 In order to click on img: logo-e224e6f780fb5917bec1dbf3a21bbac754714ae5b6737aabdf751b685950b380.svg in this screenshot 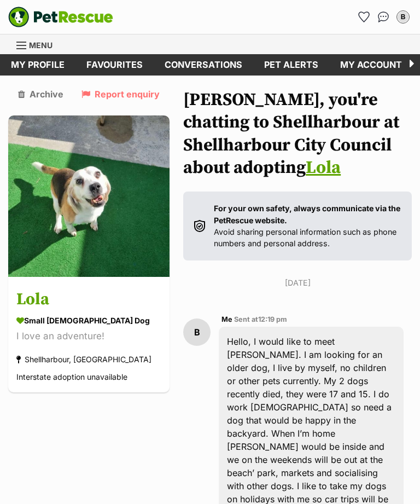, I will do `click(61, 17)`.